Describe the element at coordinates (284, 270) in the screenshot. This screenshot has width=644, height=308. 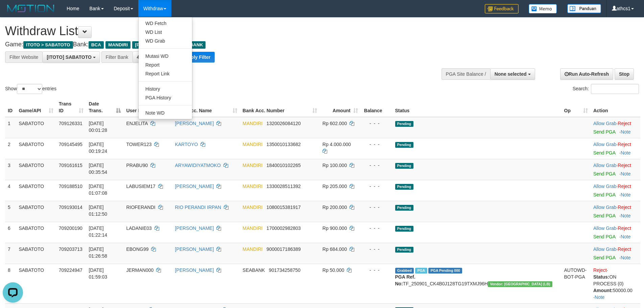
I see `span: Copy 901734258750 to clipboard` at that location.